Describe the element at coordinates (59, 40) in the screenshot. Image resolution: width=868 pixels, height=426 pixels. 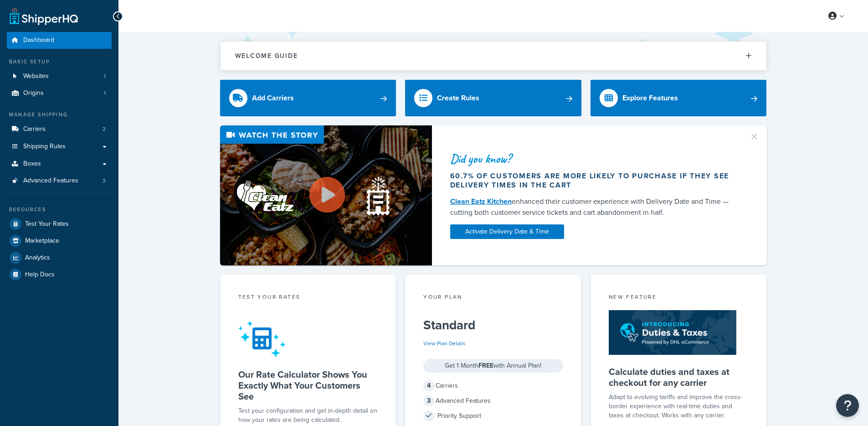
I see `li: Dashboard` at that location.